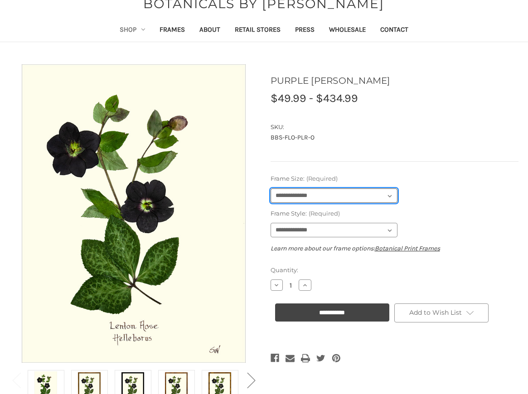 The image size is (528, 394). I want to click on a: Contact, so click(394, 30).